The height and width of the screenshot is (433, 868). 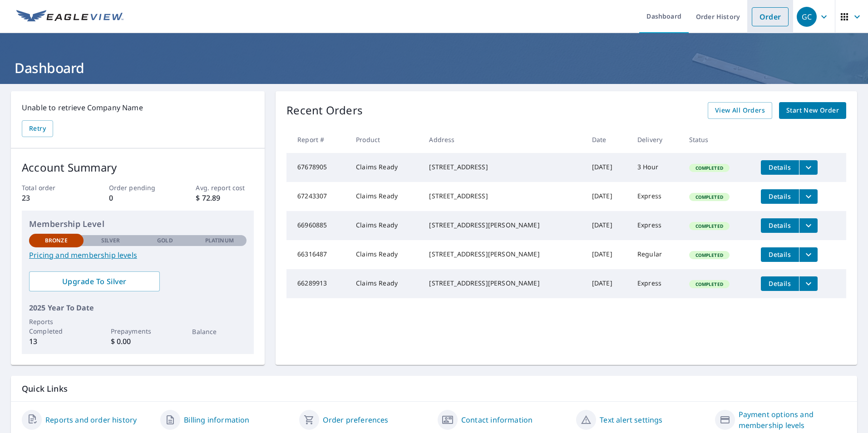 I want to click on p: $ 72.89, so click(x=225, y=198).